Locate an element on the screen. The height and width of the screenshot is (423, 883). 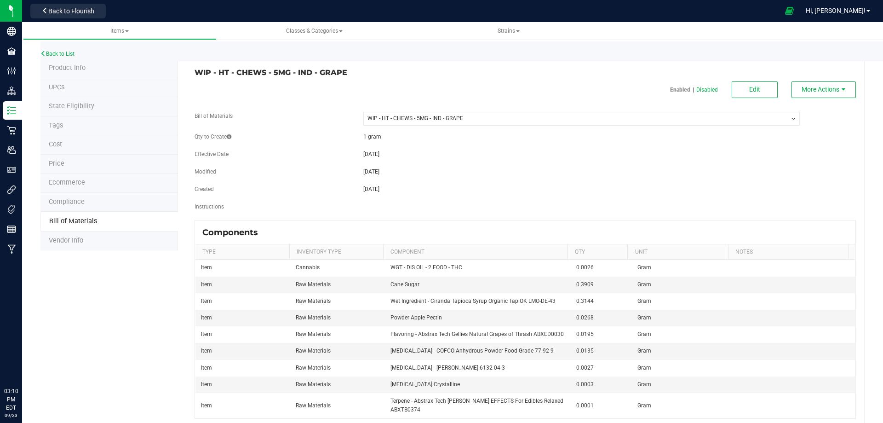
span: 1 gram is located at coordinates (372, 137).